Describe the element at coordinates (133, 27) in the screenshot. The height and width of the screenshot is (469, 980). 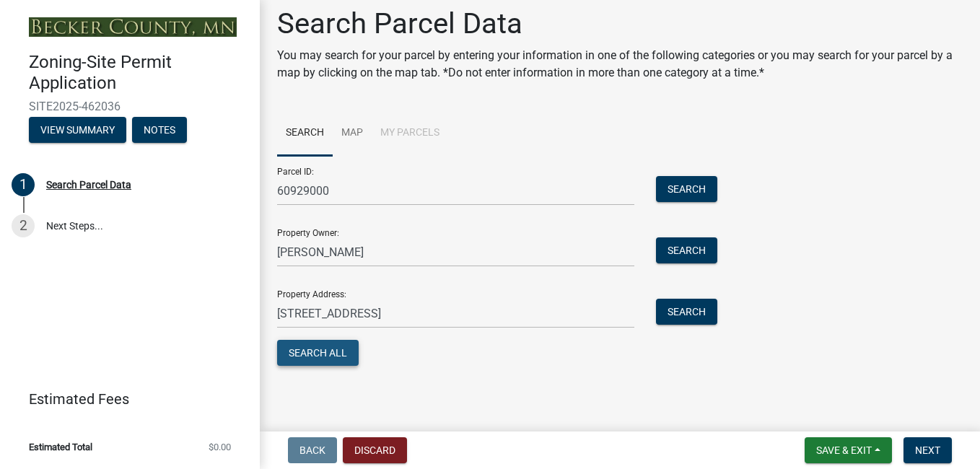
I see `img: Becker County, Minnesota` at that location.